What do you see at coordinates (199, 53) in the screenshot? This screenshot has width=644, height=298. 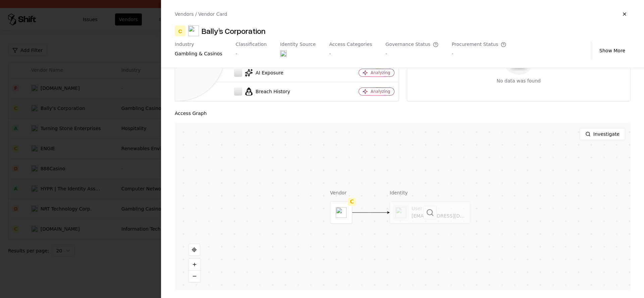 I see `div: gambling & casinos` at bounding box center [199, 53].